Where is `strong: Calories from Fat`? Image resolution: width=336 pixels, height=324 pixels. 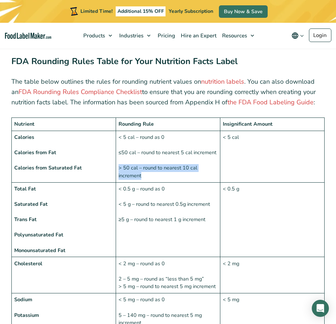 strong: Calories from Fat is located at coordinates (35, 152).